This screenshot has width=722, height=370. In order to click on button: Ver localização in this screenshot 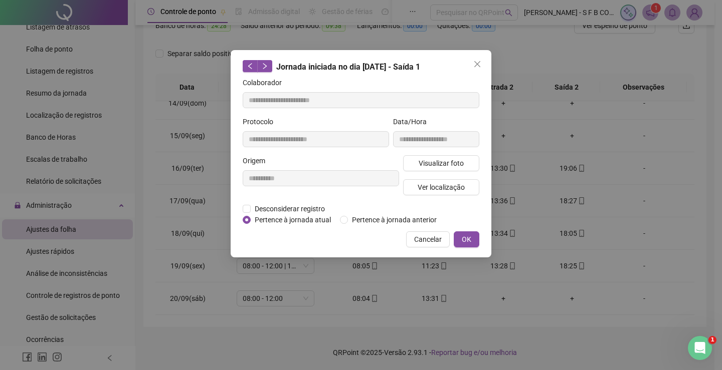, I will do `click(441, 187)`.